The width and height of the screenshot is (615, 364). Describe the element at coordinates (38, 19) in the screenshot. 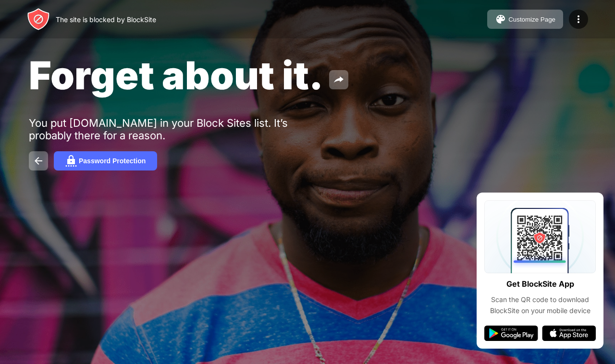

I see `img: header-logo.svg` at that location.